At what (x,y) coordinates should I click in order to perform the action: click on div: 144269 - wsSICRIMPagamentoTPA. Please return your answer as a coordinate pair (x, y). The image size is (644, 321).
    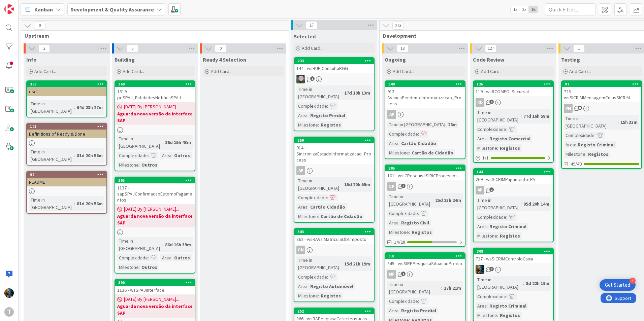
    Looking at the image, I should click on (513, 177).